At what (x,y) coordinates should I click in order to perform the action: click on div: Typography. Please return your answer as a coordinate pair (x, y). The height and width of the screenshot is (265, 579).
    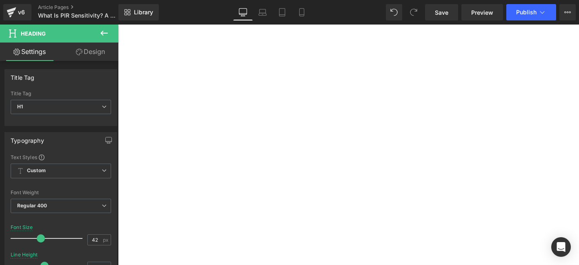
    Looking at the image, I should click on (27, 138).